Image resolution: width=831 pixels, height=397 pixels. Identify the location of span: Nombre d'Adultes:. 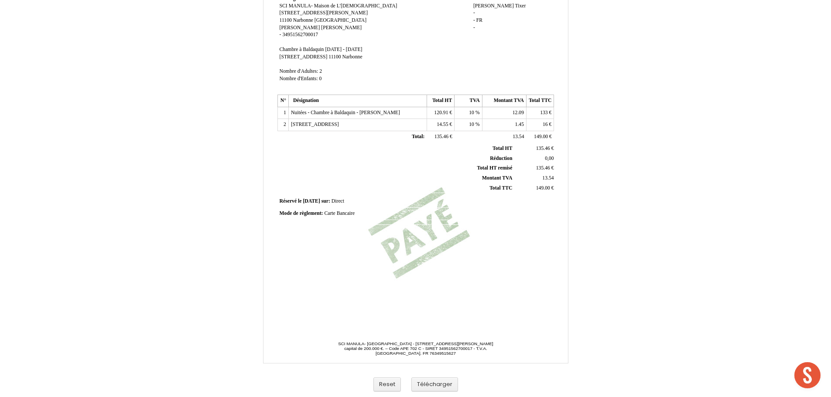
(299, 71).